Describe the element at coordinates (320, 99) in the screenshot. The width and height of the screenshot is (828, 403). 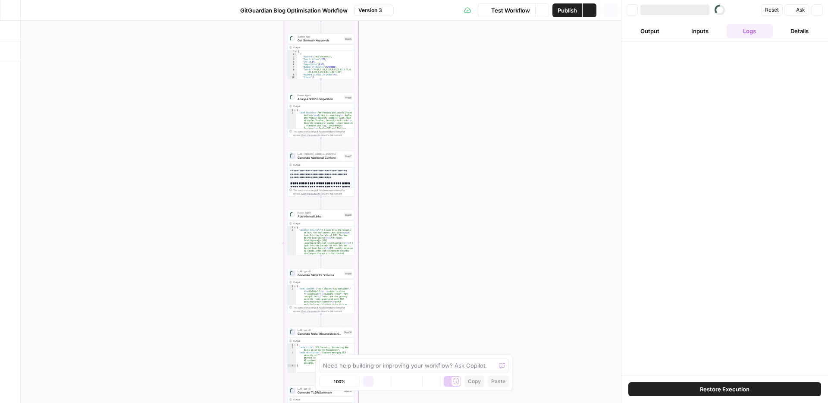
I see `span: Analyze SERP Competition` at that location.